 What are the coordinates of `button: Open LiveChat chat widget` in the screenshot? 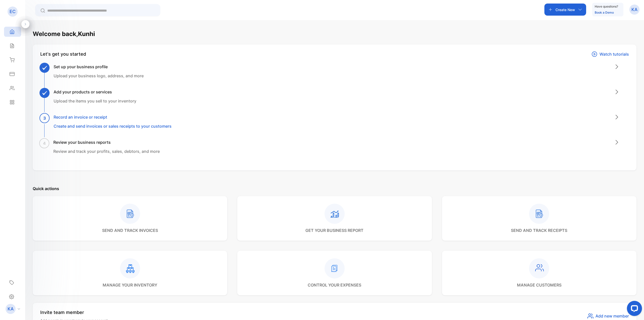 It's located at (11, 10).